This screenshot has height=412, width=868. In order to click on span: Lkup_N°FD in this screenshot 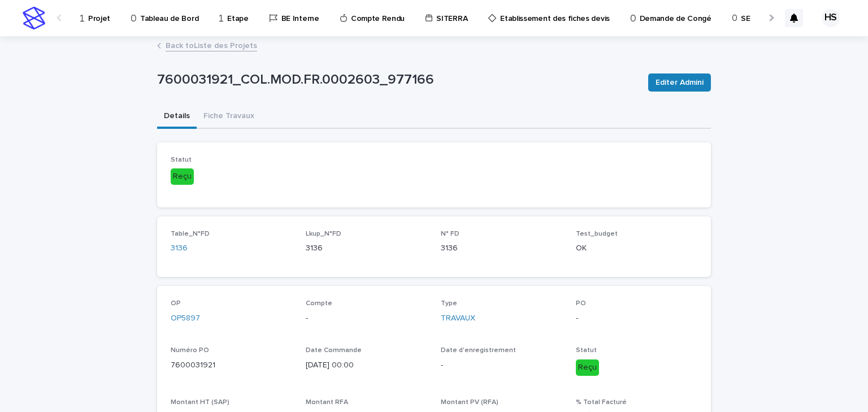, I will do `click(323, 234)`.